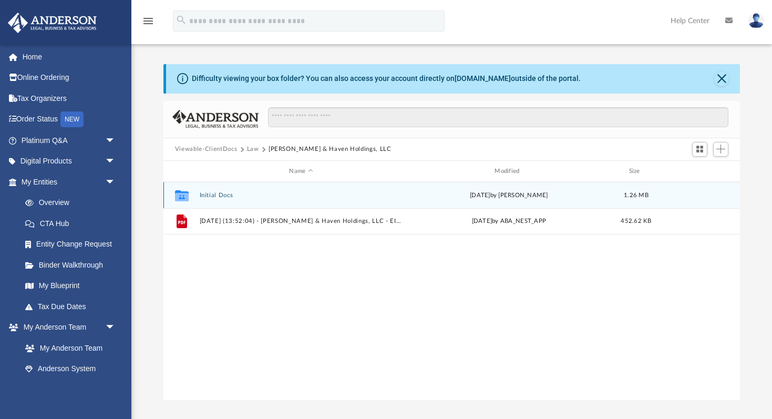 The image size is (772, 419). Describe the element at coordinates (181, 20) in the screenshot. I see `i: search` at that location.